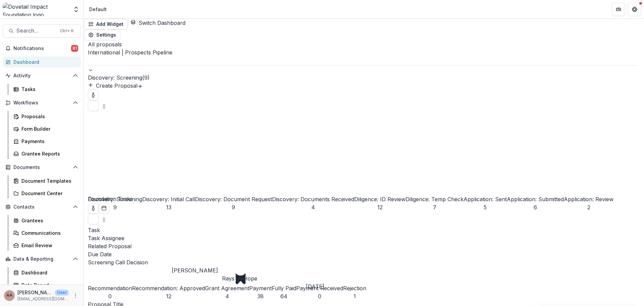 The height and width of the screenshot is (306, 644). What do you see at coordinates (106, 24) in the screenshot?
I see `button: Add Widget` at bounding box center [106, 24].